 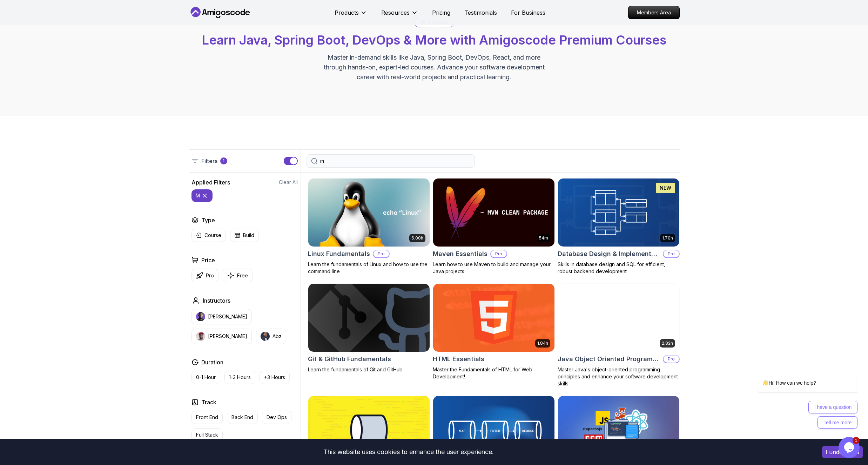 I want to click on p: Master the Fundamentals of HTML for Web Development!, so click(x=494, y=373).